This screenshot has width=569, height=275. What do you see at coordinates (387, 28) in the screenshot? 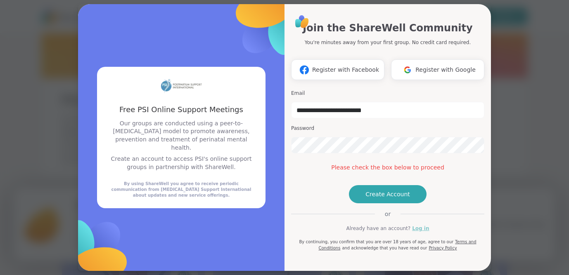
I see `h1: Join the ShareWell Community` at bounding box center [387, 28].